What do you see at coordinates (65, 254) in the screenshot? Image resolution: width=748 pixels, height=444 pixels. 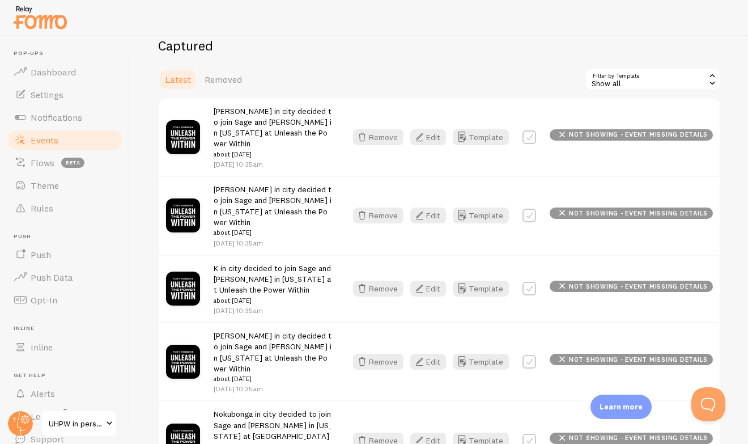 I see `a: Push` at bounding box center [65, 254].